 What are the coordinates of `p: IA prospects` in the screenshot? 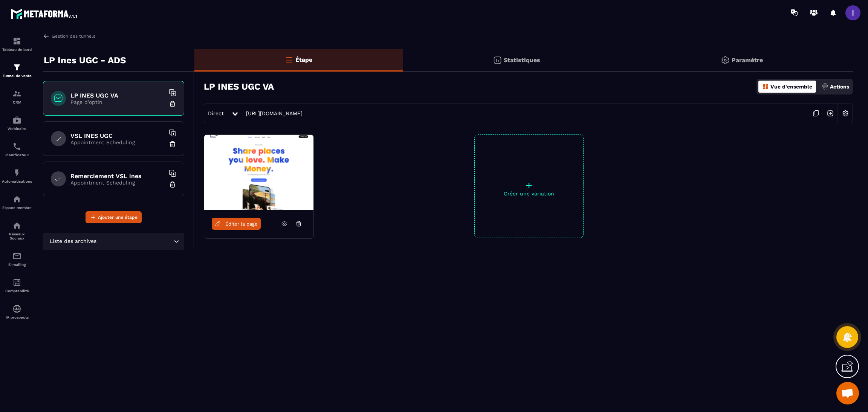 It's located at (17, 317).